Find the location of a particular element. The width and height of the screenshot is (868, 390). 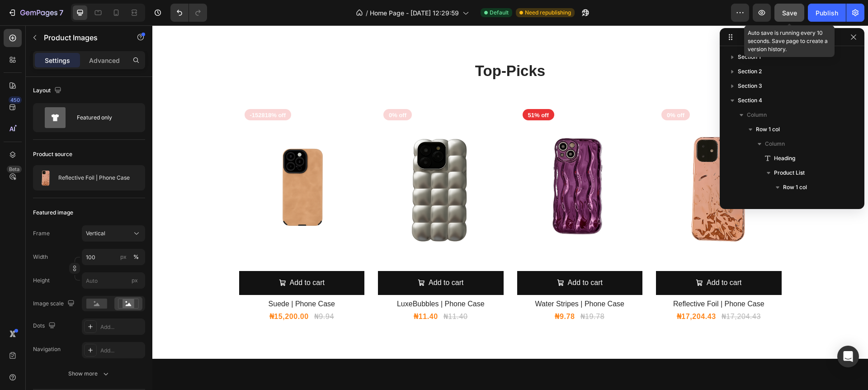

div: ₦19.78 is located at coordinates (441, 291).